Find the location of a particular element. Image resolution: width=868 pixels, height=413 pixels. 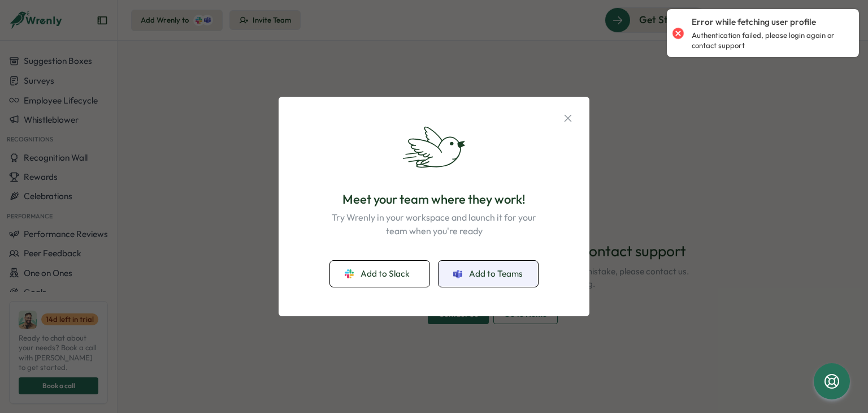

p: Error while fetching user profile is located at coordinates (754, 22).